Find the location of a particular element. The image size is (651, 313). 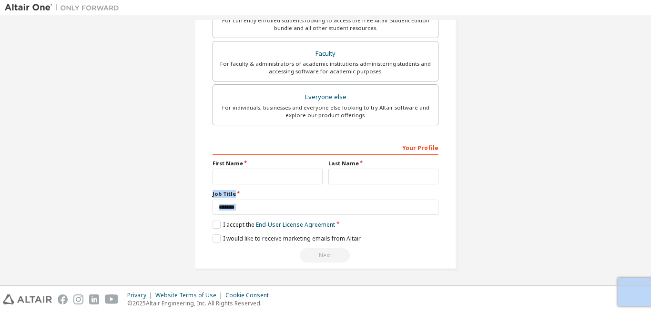

div: Faculty is located at coordinates (325, 54).